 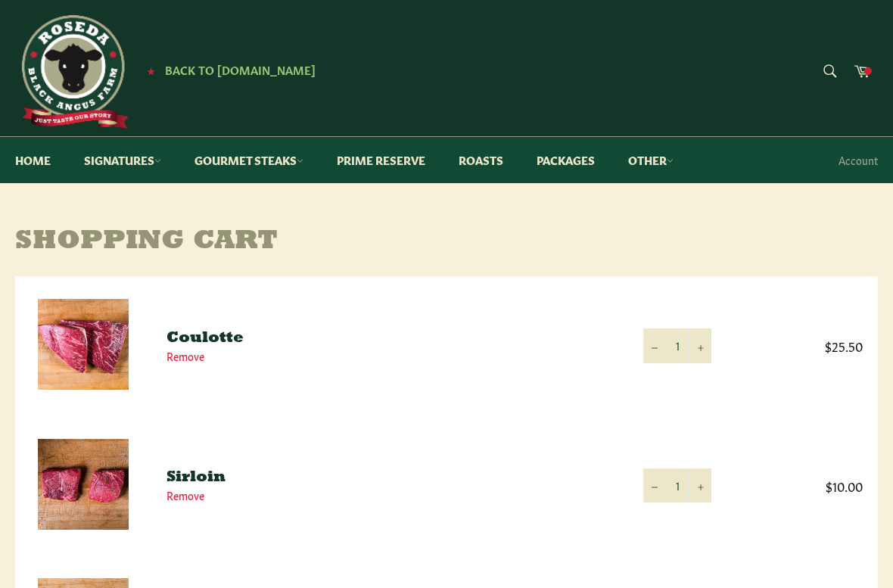 I want to click on a: Prime Reserve, so click(x=380, y=159).